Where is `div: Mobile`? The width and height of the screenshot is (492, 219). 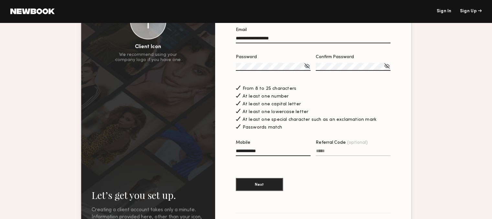
div: Mobile is located at coordinates (273, 143).